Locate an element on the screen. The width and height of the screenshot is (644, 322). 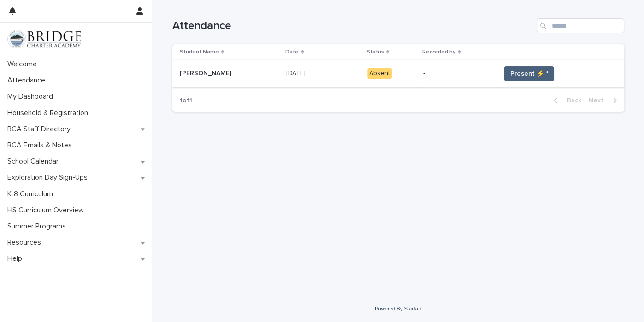
button: Present ⚡ * is located at coordinates (529, 74).